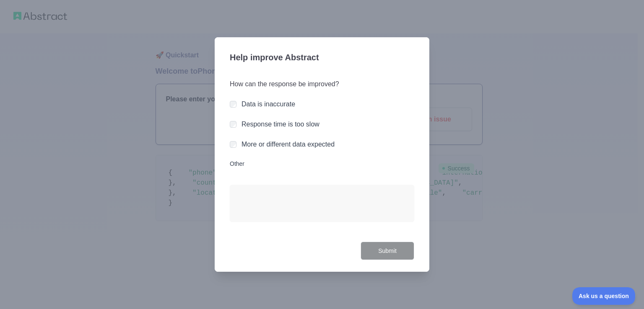 The height and width of the screenshot is (309, 644). I want to click on label: Other, so click(322, 164).